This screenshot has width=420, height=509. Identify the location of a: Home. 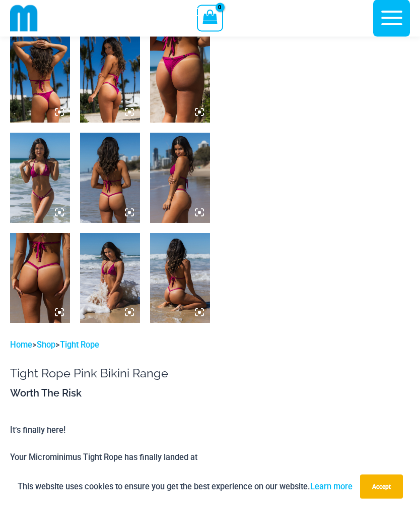
(22, 345).